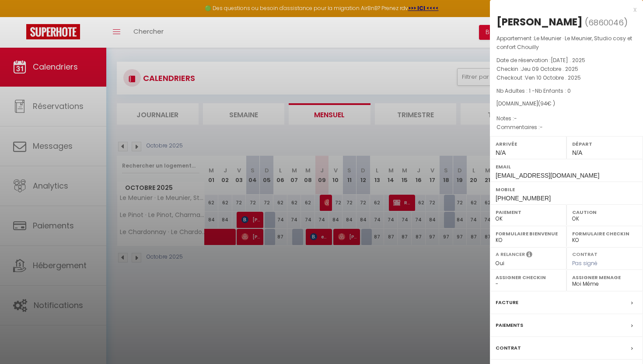  I want to click on label: Facture, so click(507, 302).